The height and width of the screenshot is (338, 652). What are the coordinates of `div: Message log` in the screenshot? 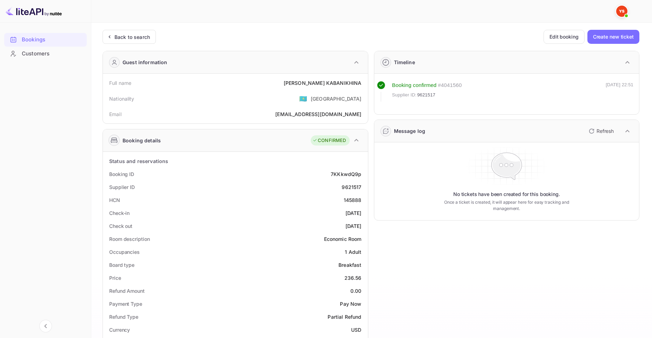 It's located at (410, 131).